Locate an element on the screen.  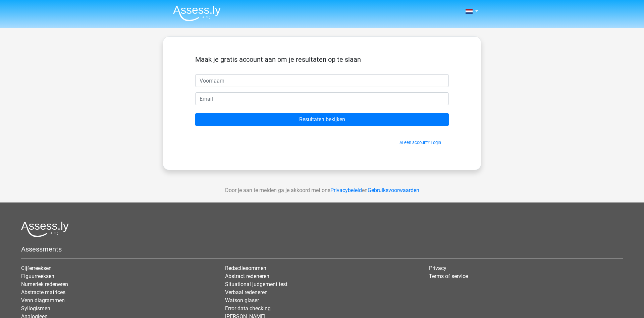
input: Voornaam is located at coordinates (322, 80).